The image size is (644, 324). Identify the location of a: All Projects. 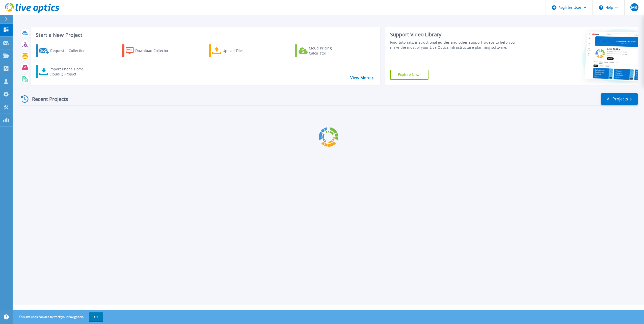
(619, 99).